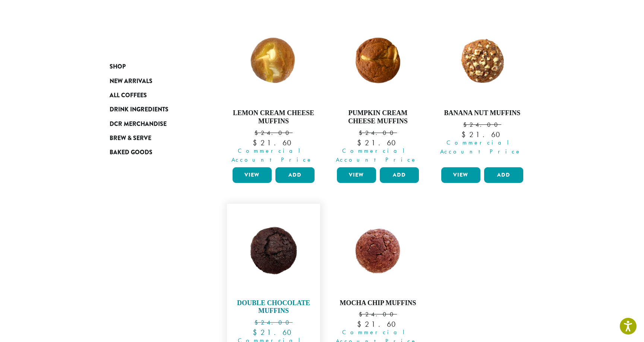 This screenshot has width=644, height=342. I want to click on span: New Arrivals, so click(131, 81).